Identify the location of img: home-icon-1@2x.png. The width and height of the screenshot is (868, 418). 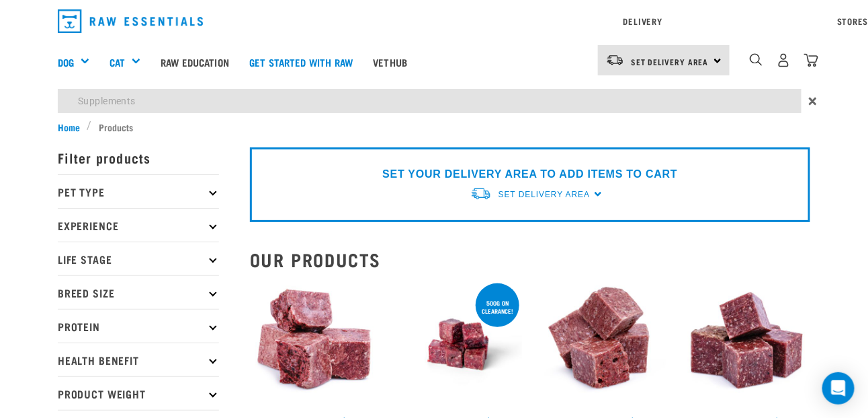
(756, 59).